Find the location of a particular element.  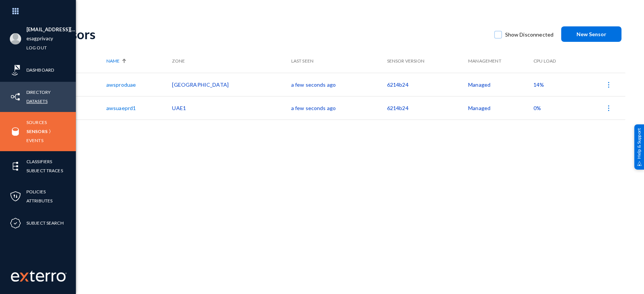

a: esagprivacy is located at coordinates (40, 38).